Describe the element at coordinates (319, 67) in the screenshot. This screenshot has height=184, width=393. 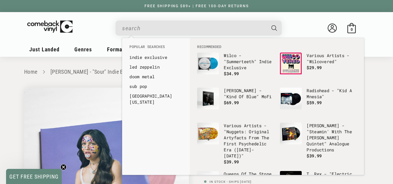
I see `li: default_products: Various Artists - "Wilcovered"` at that location.